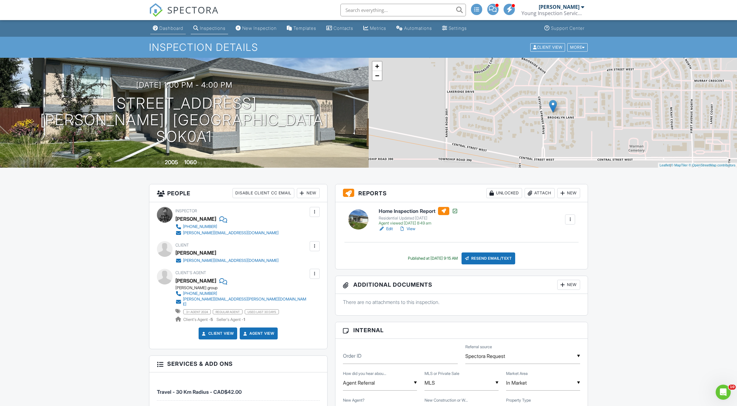 The height and width of the screenshot is (406, 737). Describe the element at coordinates (462, 330) in the screenshot. I see `h3: Internal` at that location.